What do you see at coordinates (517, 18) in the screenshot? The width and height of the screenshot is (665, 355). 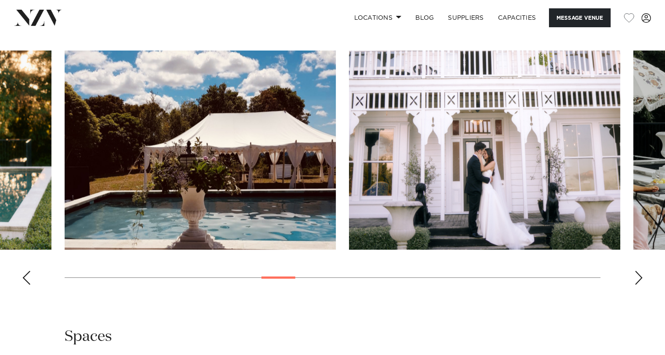 I see `a: Capacities` at bounding box center [517, 18].